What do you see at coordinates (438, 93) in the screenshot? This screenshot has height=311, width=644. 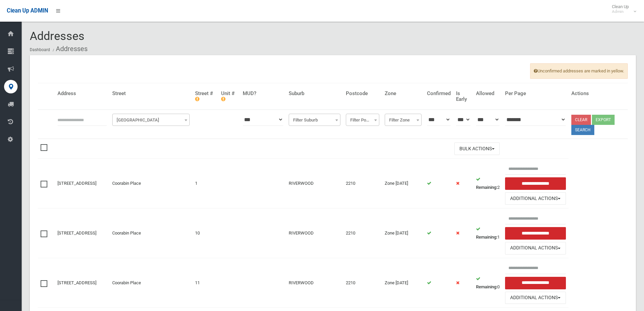 I see `h4: Confirmed` at bounding box center [438, 93].